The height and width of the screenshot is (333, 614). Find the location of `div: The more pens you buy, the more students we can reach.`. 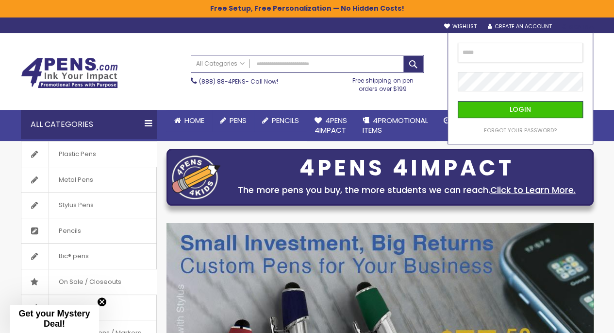

div: The more pens you buy, the more students we can reach. is located at coordinates (407, 190).